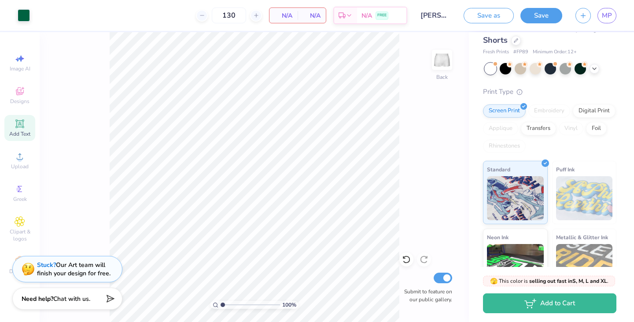 The image size is (634, 322). Describe the element at coordinates (20, 134) in the screenshot. I see `span: Add Text` at that location.